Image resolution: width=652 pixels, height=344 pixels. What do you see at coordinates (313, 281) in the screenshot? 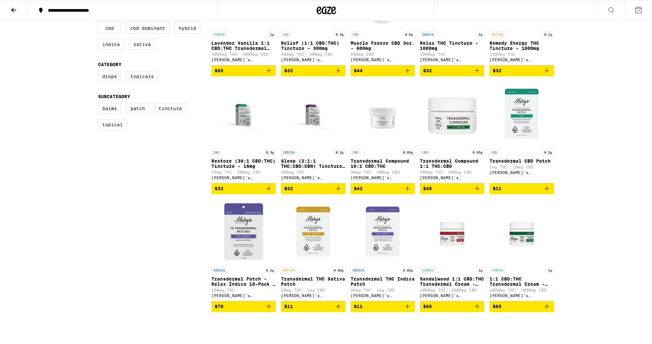
I see `p: Transdermal THC Sativa Patch` at bounding box center [313, 281].